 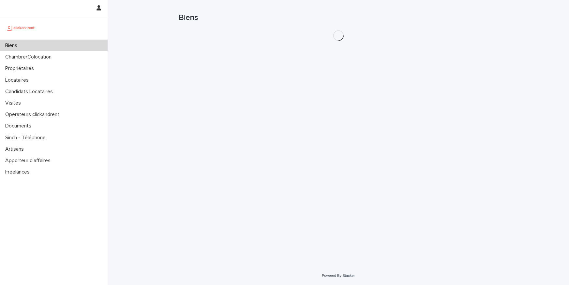 I want to click on p: Propriétaires, so click(x=21, y=68).